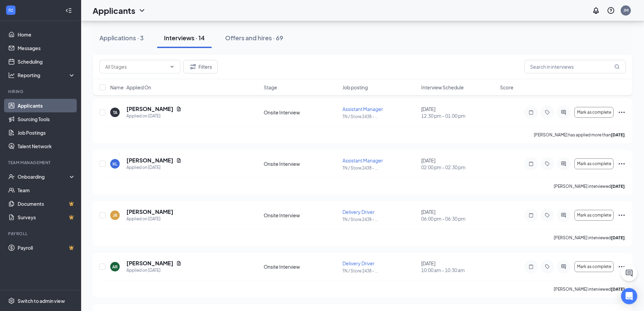 This screenshot has height=311, width=644. Describe the element at coordinates (458, 218) in the screenshot. I see `span: 06:00 pm - 06:30 pm` at that location.